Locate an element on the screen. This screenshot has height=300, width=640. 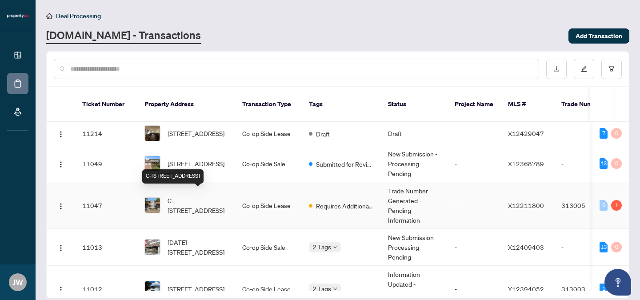
span: home is located at coordinates (49, 16).